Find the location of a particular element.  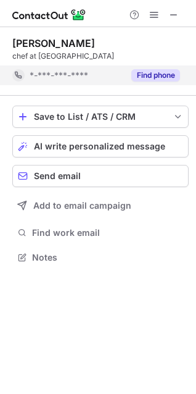

img: ContactOut v5.3.10 is located at coordinates (49, 15).